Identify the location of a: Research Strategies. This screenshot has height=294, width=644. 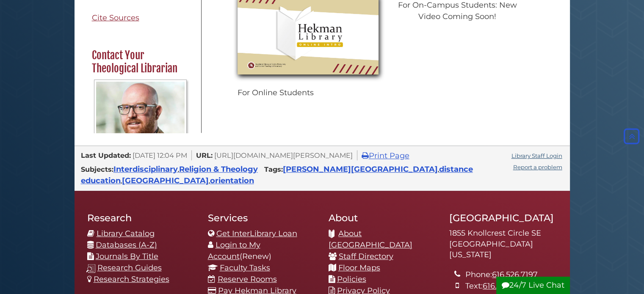
(131, 279).